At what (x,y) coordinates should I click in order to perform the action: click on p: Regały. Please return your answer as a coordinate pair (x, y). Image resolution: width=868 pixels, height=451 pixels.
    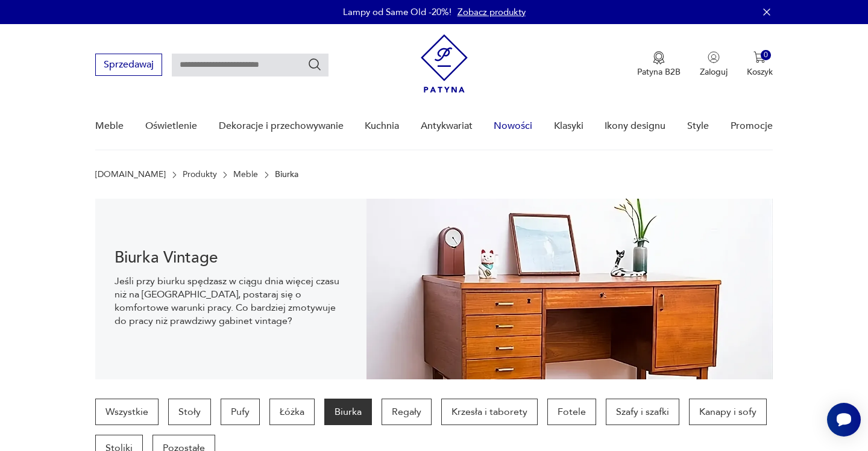
    Looking at the image, I should click on (406, 412).